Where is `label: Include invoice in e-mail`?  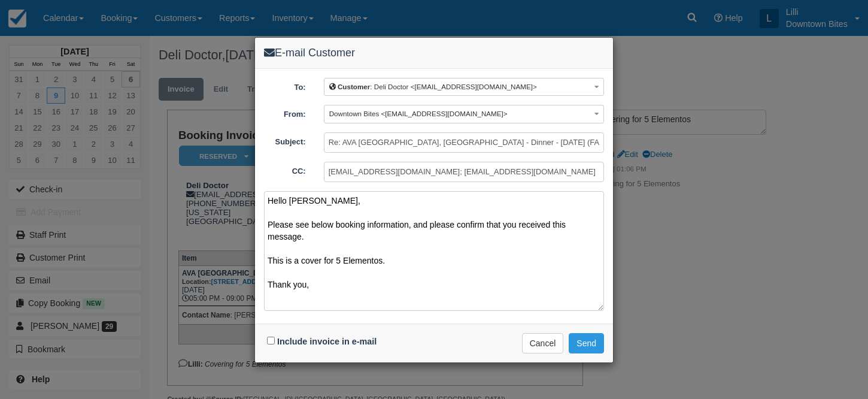 label: Include invoice in e-mail is located at coordinates (326, 341).